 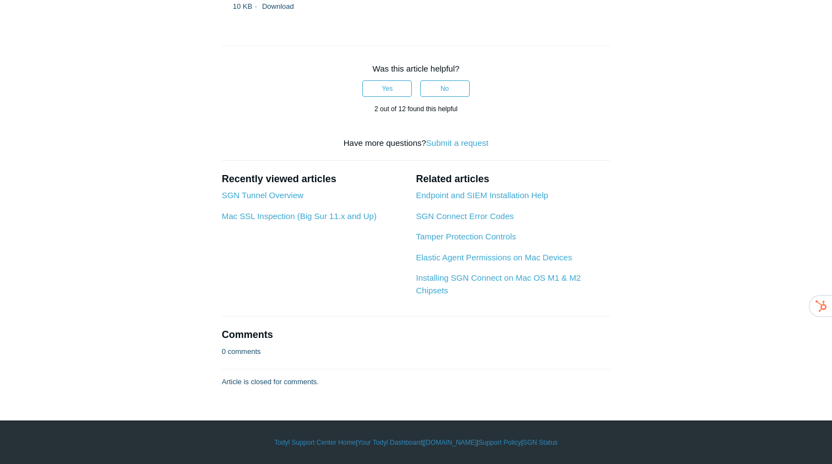 I want to click on a: SGN Status, so click(x=540, y=443).